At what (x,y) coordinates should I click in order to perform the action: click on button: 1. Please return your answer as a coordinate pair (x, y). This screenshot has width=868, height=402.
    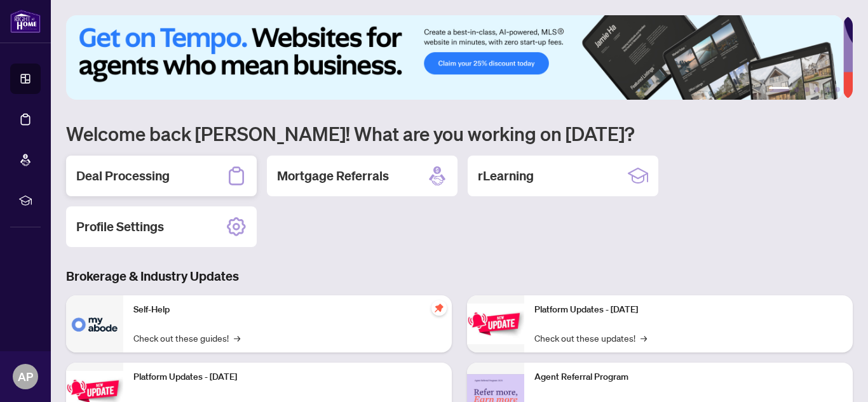
    Looking at the image, I should click on (779, 89).